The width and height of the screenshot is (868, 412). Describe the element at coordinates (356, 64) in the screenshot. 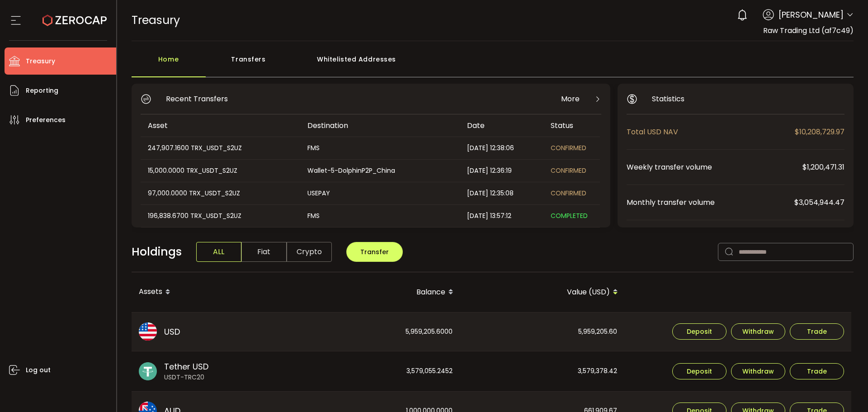

I see `div: Whitelisted Addresses` at that location.